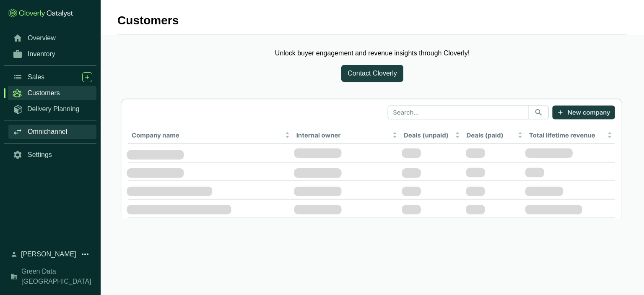  What do you see at coordinates (41, 54) in the screenshot?
I see `span: Inventory` at bounding box center [41, 54].